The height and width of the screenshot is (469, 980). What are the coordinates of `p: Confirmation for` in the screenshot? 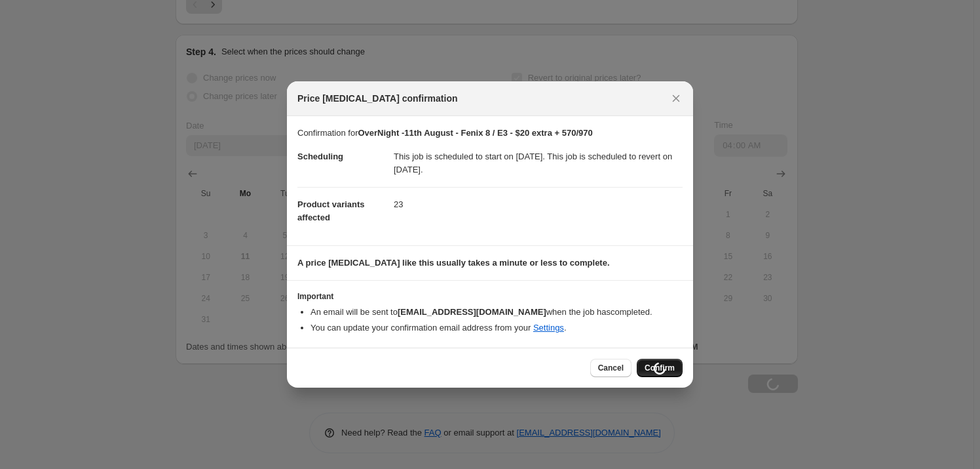 It's located at (490, 133).